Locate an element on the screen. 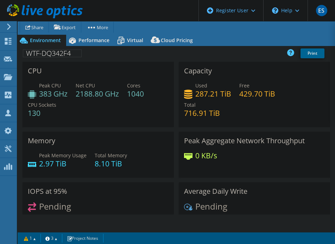 The width and height of the screenshot is (335, 244). a: Project Notes is located at coordinates (83, 238).